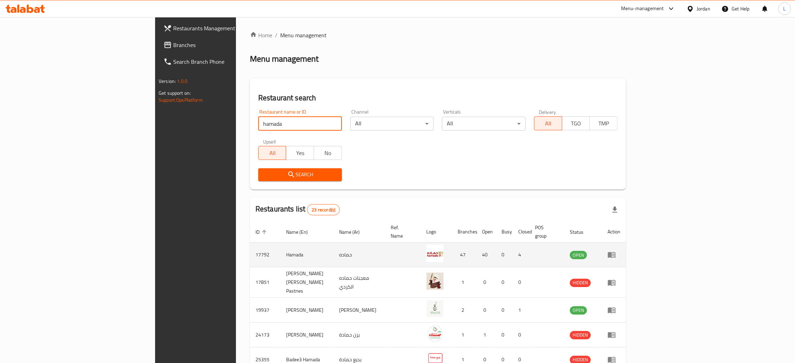 The image size is (795, 363). I want to click on nav: breadcrumb, so click(438, 35).